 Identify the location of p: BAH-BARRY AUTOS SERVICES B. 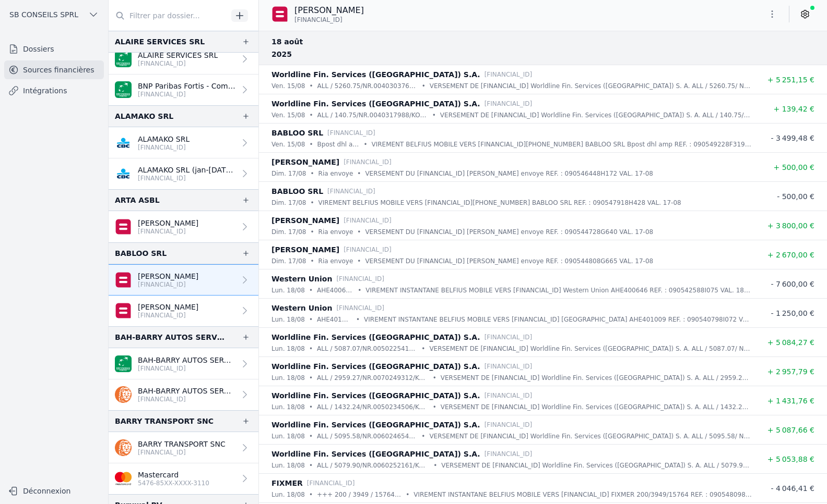
(186, 360).